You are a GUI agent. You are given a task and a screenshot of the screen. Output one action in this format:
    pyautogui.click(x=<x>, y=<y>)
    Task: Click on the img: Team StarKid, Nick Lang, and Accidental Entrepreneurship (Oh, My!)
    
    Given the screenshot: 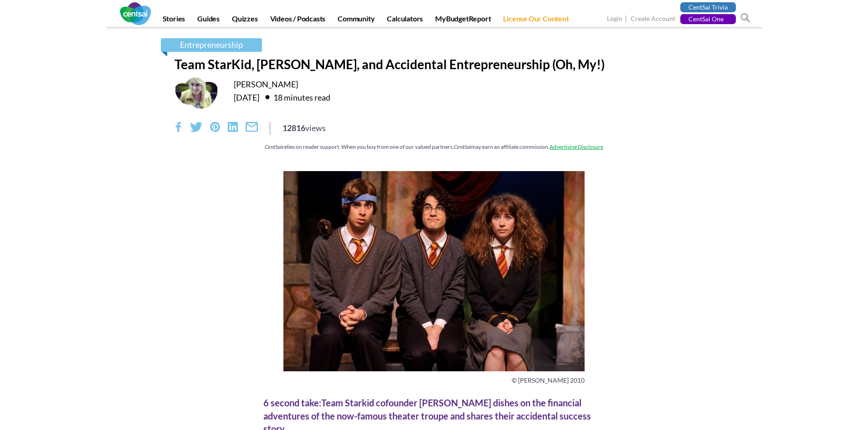 What is the action you would take?
    pyautogui.click(x=434, y=271)
    